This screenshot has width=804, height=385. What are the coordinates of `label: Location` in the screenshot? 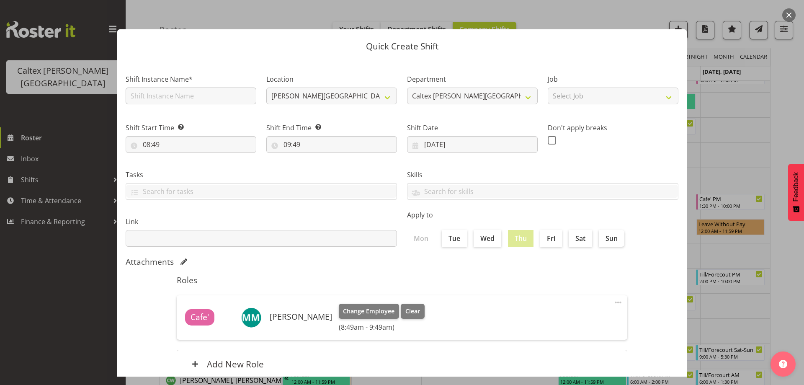 It's located at (332, 79).